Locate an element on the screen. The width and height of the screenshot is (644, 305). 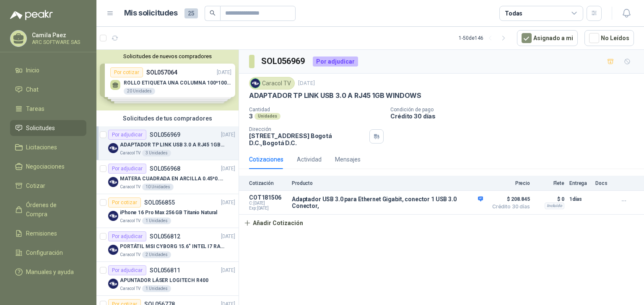
div: Cotizaciones is located at coordinates (267, 160).